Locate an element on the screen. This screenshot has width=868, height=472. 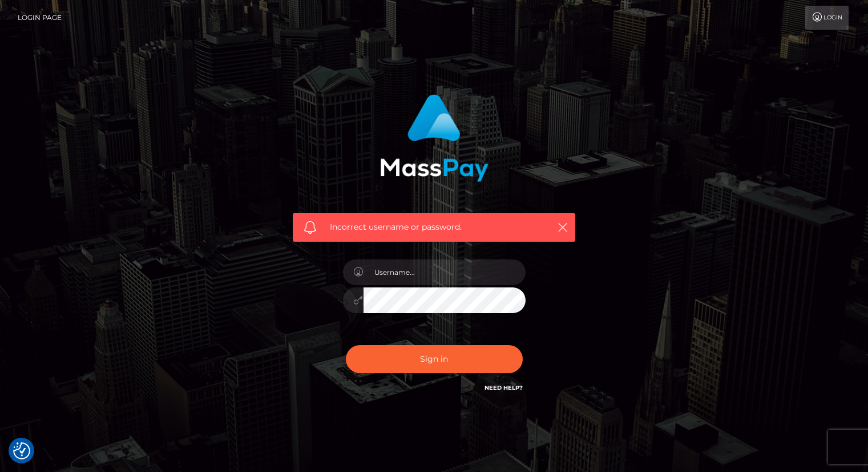
a: Login Page is located at coordinates (39, 18).